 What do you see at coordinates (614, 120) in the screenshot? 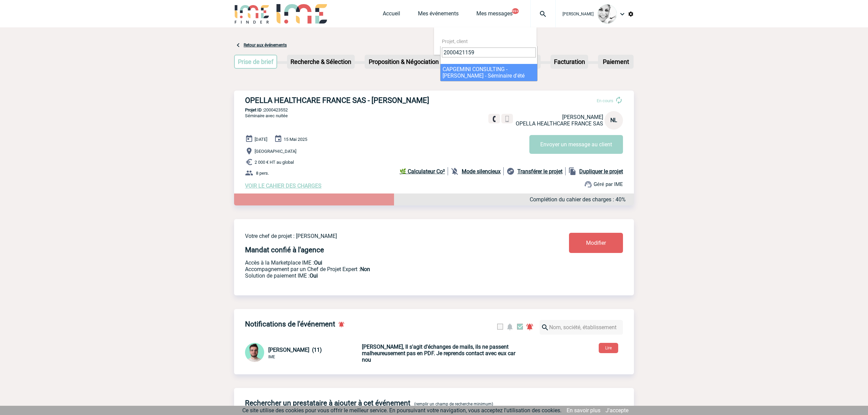
I see `span: NL` at bounding box center [614, 120].